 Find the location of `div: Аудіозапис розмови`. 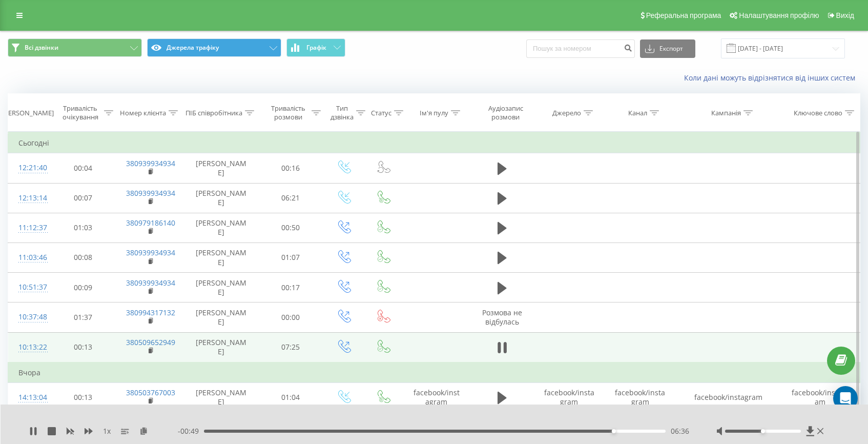

div: Аудіозапис розмови is located at coordinates (506, 112).